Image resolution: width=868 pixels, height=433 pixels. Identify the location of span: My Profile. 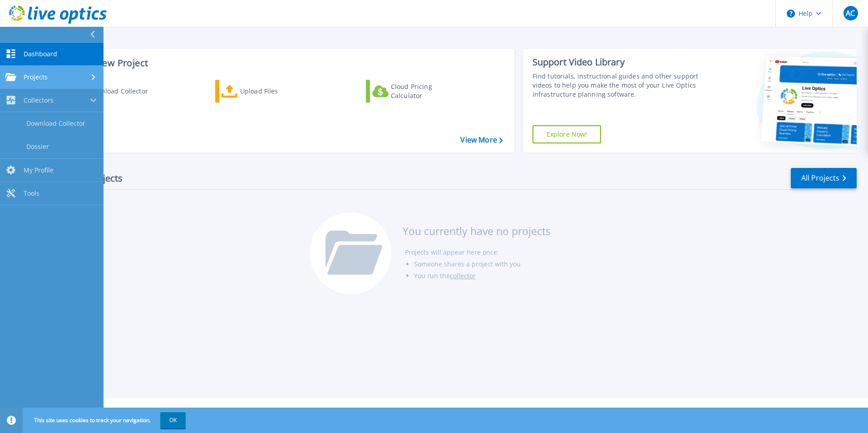
(38, 170).